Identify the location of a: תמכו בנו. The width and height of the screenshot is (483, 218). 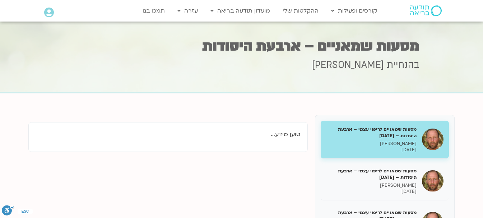
(154, 11).